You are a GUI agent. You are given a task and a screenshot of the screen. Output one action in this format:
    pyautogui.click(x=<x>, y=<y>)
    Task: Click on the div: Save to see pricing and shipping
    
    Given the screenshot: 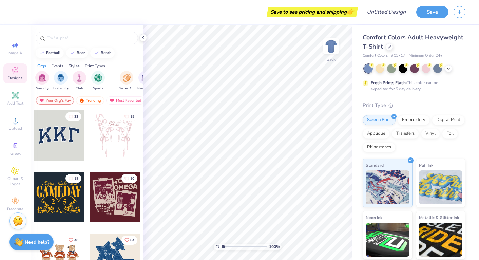 What is the action you would take?
    pyautogui.click(x=312, y=12)
    